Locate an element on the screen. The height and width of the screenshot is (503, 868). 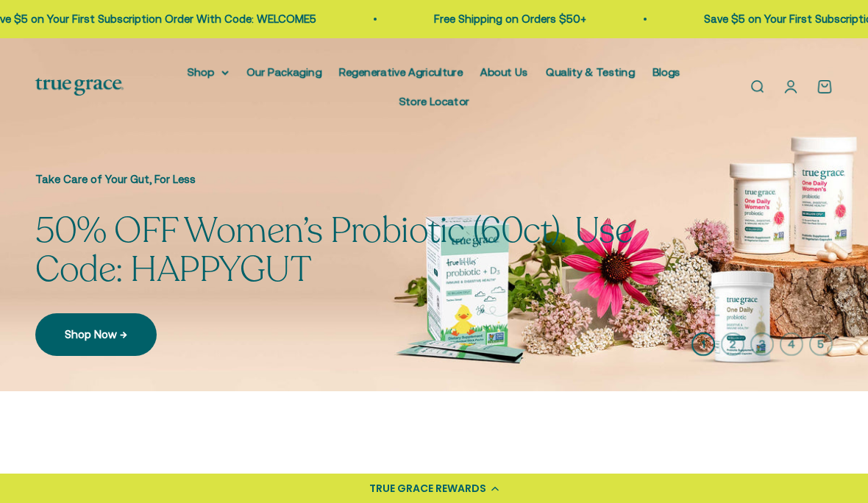
a: Store Locator is located at coordinates (434, 100).